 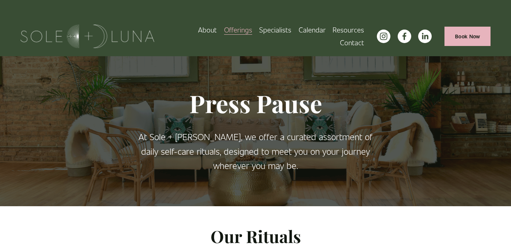 I want to click on a: About, so click(x=207, y=30).